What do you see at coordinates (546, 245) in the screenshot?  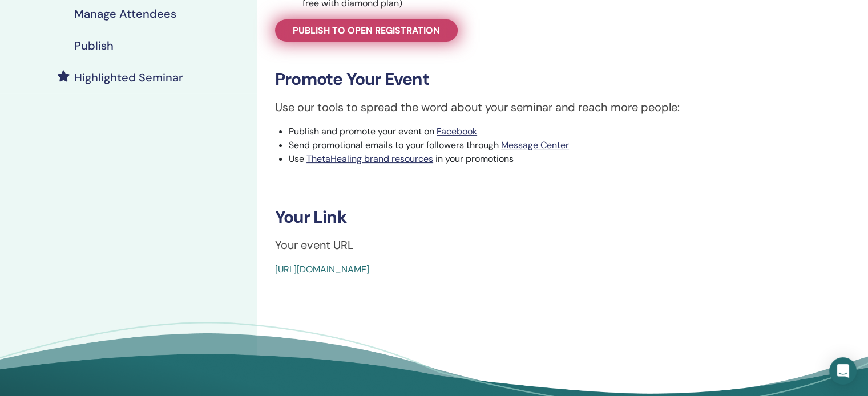 I see `p: Your event URL` at bounding box center [546, 245].